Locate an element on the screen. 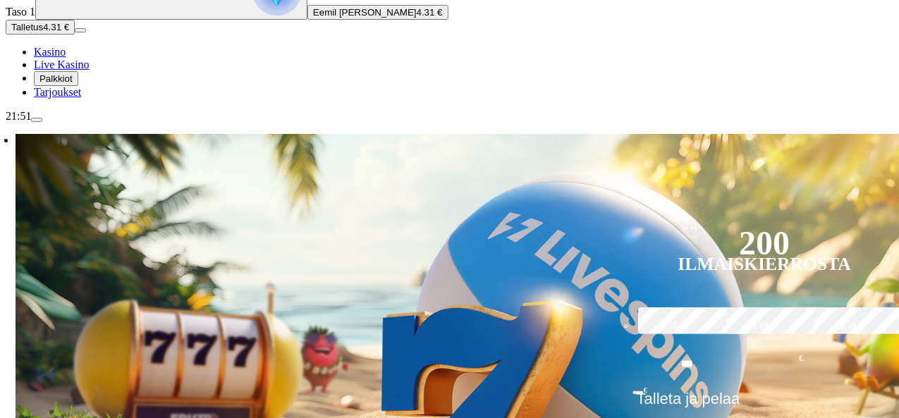 Image resolution: width=899 pixels, height=418 pixels. a: poker-chip iconLive Kasino is located at coordinates (61, 64).